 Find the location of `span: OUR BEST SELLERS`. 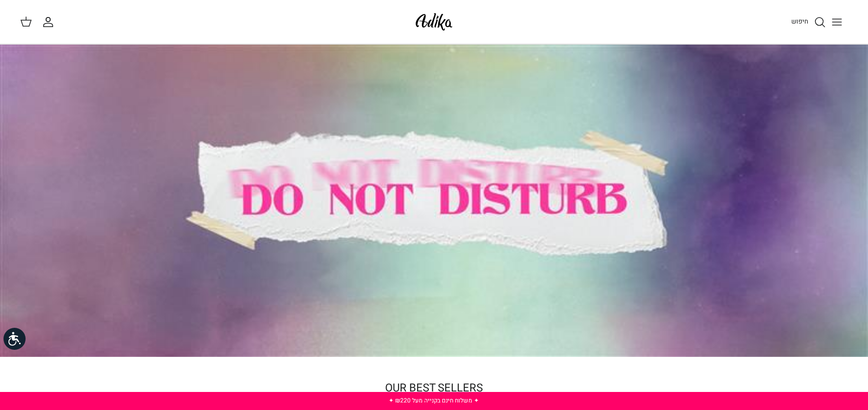

span: OUR BEST SELLERS is located at coordinates (434, 388).